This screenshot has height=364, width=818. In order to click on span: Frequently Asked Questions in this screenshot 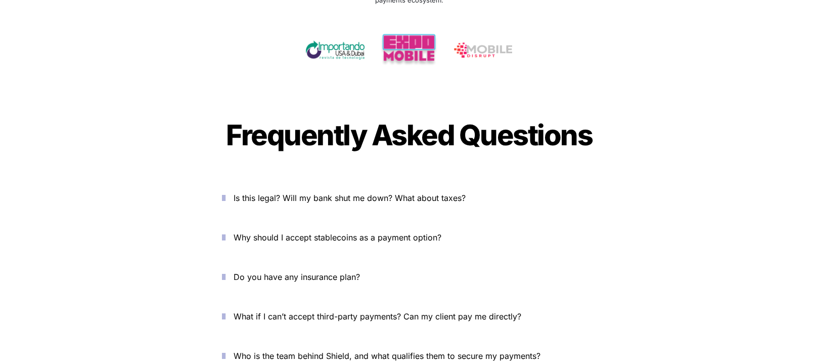, I will do `click(409, 135)`.